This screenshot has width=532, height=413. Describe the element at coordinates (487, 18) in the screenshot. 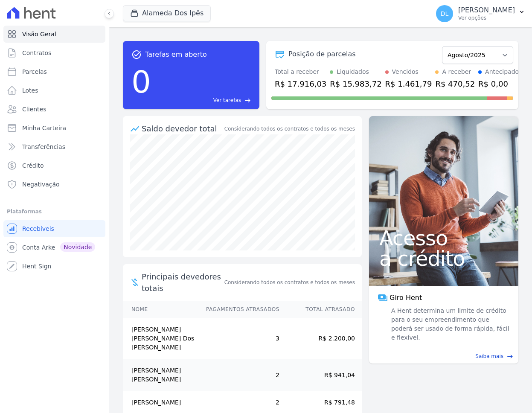

I see `p: Ver opções` at that location.